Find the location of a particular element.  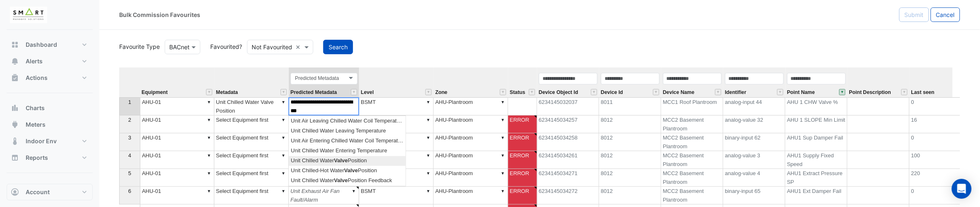

button: Meters is located at coordinates (50, 125).